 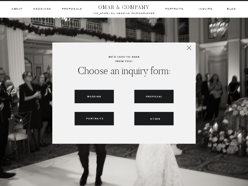 What do you see at coordinates (72, 9) in the screenshot?
I see `a: Proposals` at bounding box center [72, 9].